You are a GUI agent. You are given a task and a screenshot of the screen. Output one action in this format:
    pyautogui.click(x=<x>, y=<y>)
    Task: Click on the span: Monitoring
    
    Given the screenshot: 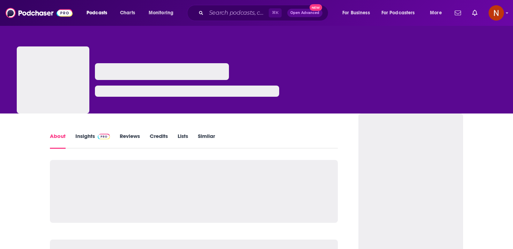 What is the action you would take?
    pyautogui.click(x=161, y=13)
    